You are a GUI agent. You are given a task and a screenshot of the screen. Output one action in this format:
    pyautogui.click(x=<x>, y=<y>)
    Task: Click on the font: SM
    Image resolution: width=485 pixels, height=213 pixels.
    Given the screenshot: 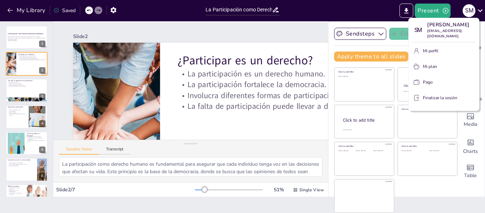 What is the action you would take?
    pyautogui.click(x=418, y=30)
    